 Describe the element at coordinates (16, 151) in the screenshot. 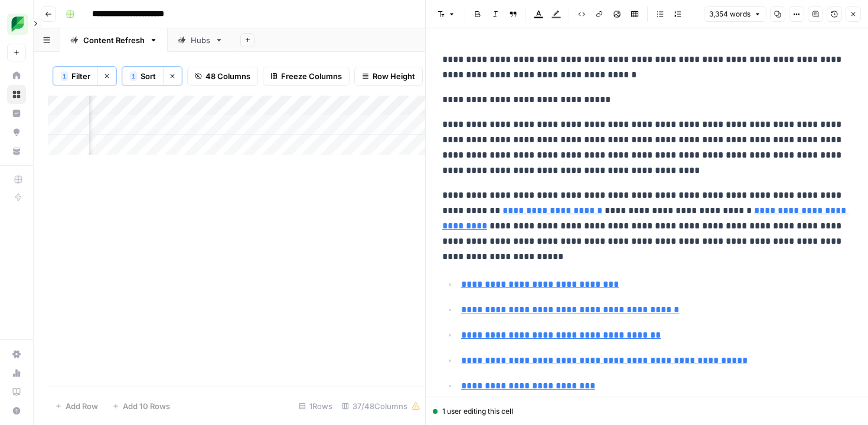

I see `a: Your Data` at that location.